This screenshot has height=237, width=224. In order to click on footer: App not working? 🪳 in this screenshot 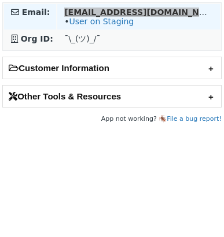, I will do `click(112, 119)`.